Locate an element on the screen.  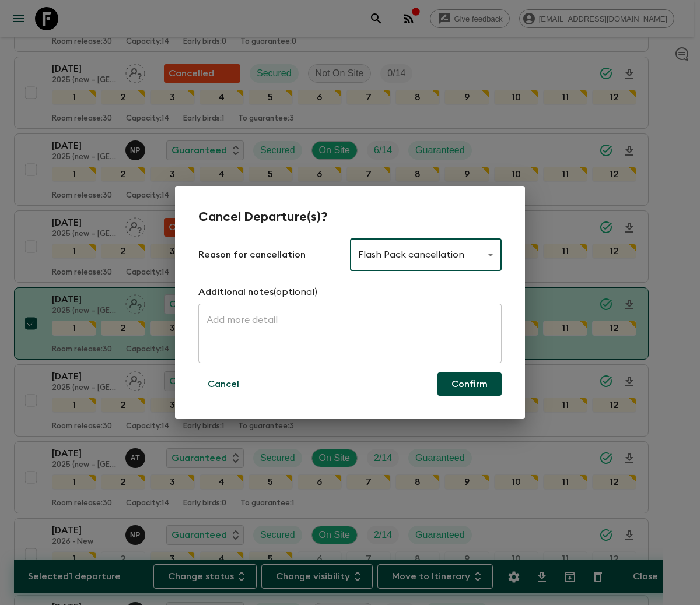
div: Flash Pack cancellation is located at coordinates (426, 255).